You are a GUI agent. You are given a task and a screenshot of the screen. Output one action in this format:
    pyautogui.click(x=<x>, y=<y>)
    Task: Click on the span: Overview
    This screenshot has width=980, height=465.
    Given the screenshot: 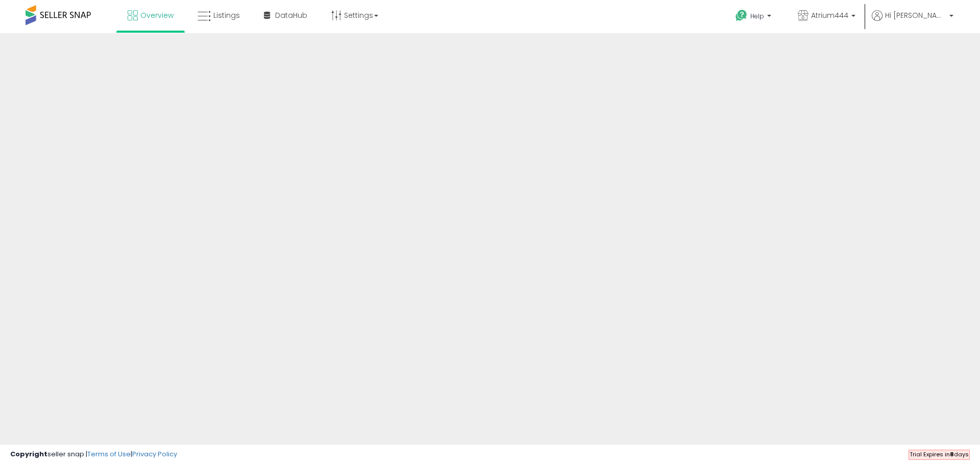 What is the action you would take?
    pyautogui.click(x=157, y=16)
    